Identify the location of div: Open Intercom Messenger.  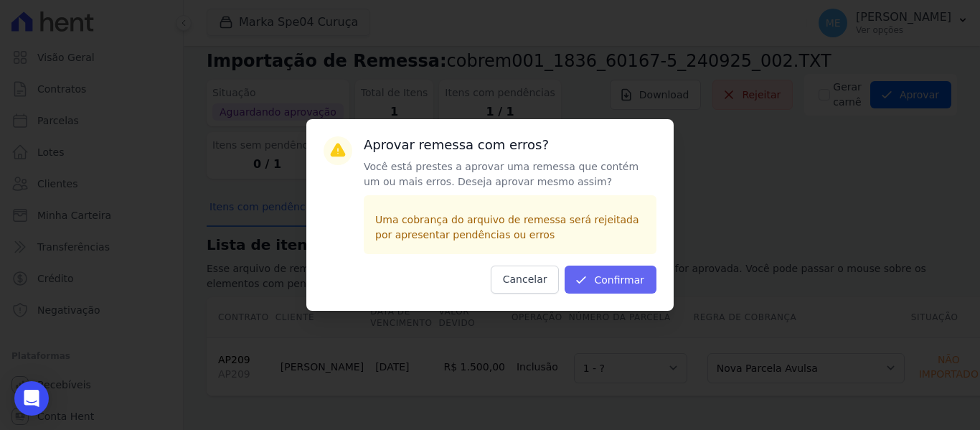
(32, 398).